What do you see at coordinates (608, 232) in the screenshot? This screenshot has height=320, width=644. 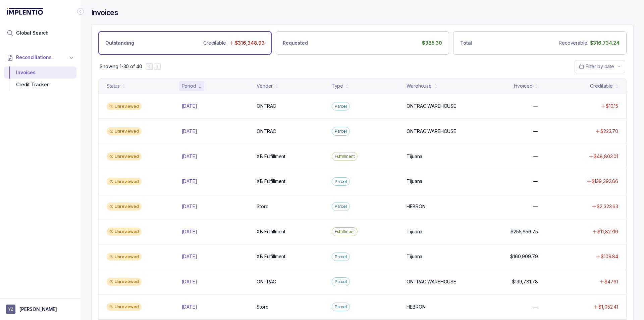 I see `p: $11,827.16` at bounding box center [608, 232].